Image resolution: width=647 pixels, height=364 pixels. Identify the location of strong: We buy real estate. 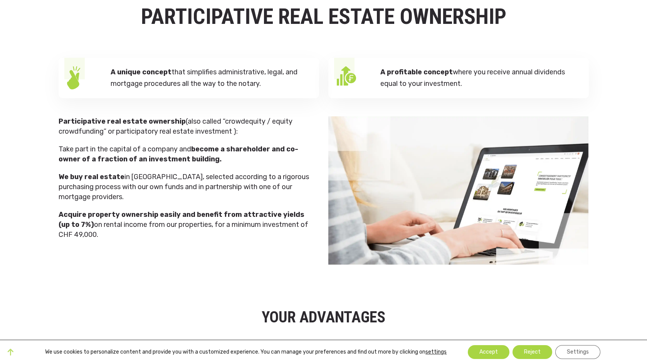
(91, 177).